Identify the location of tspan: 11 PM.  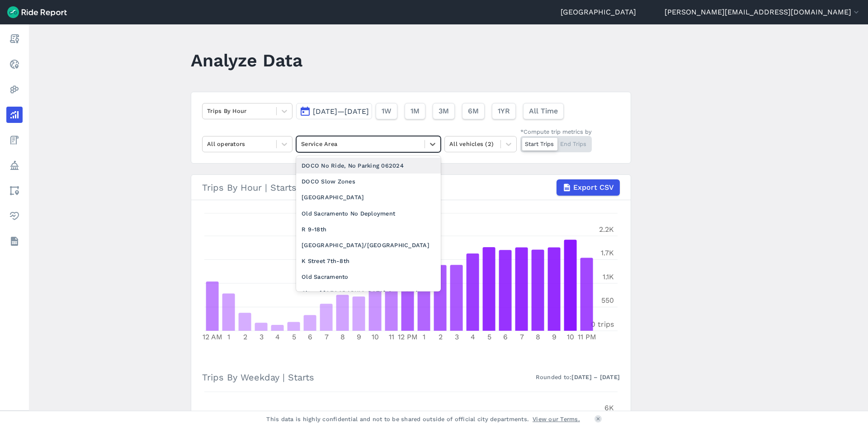
(586, 337).